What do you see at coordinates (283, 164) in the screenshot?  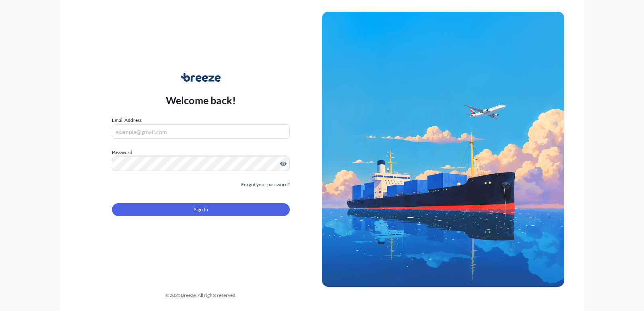 I see `button: Show password` at bounding box center [283, 164].